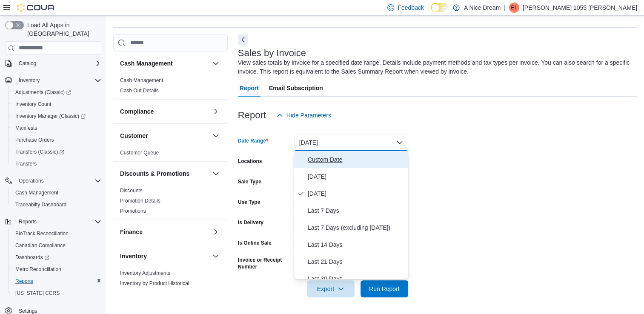  Describe the element at coordinates (154, 283) in the screenshot. I see `span: Inventory by Product Historical` at that location.